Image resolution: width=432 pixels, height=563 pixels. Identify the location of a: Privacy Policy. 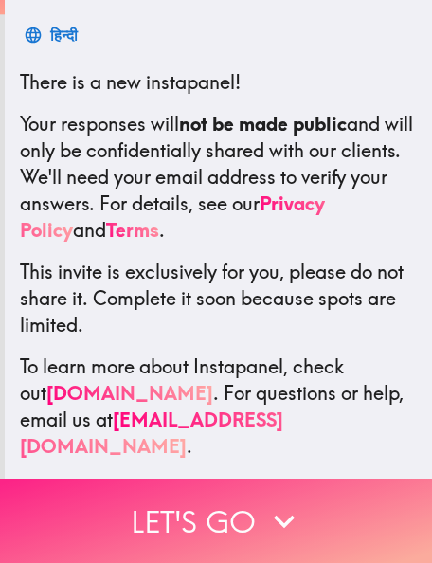
(173, 216).